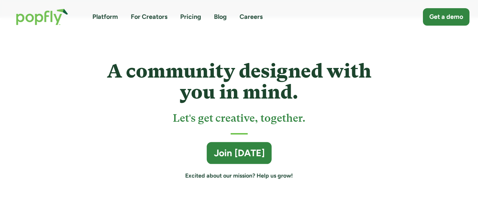  I want to click on a: Get a demo, so click(446, 17).